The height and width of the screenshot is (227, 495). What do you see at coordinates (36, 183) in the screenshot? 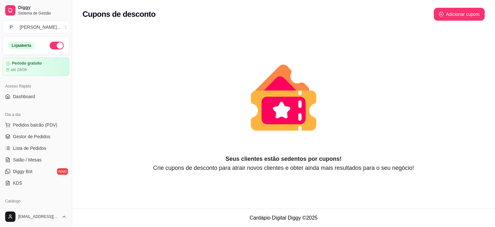
I see `a: KDS` at bounding box center [36, 183].